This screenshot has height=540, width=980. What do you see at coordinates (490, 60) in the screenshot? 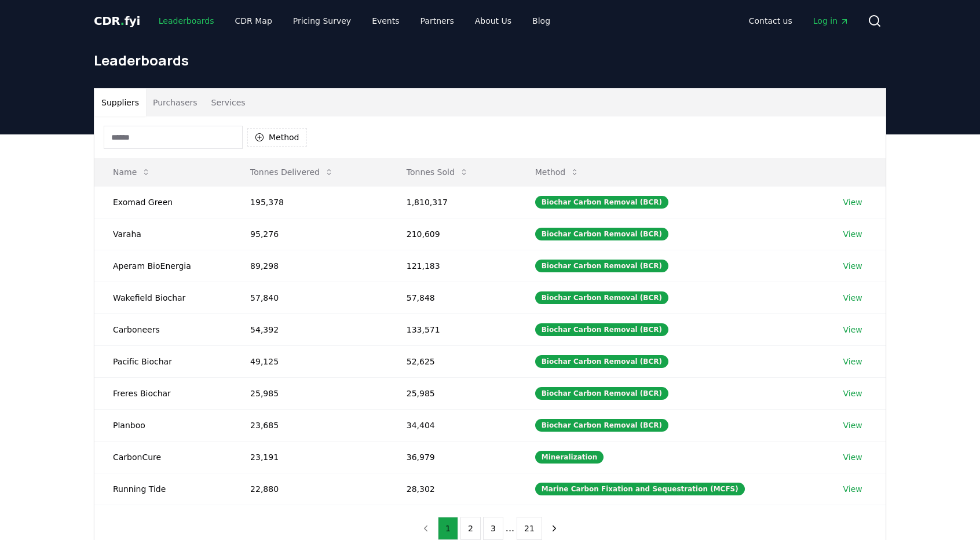
I see `h1: Leaderboards` at bounding box center [490, 60].